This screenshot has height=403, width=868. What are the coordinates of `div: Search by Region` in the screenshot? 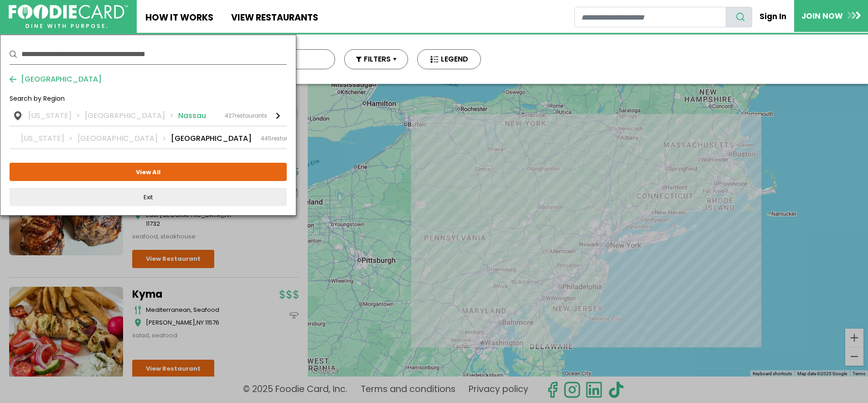 It's located at (148, 102).